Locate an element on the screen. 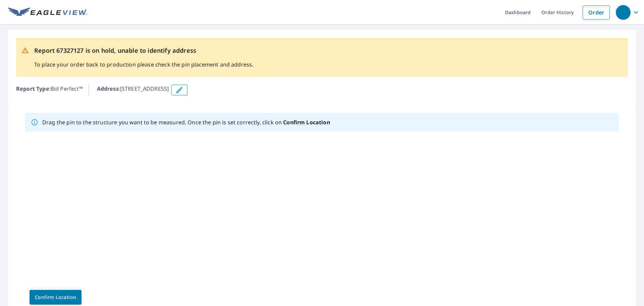 The width and height of the screenshot is (644, 306). p: To place your order back to production please check the pin placement and address. is located at coordinates (143, 65).